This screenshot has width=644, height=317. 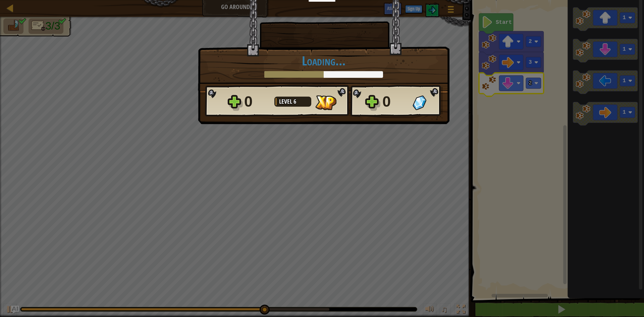 What do you see at coordinates (419, 102) in the screenshot?
I see `img: Gems Gained` at bounding box center [419, 102].